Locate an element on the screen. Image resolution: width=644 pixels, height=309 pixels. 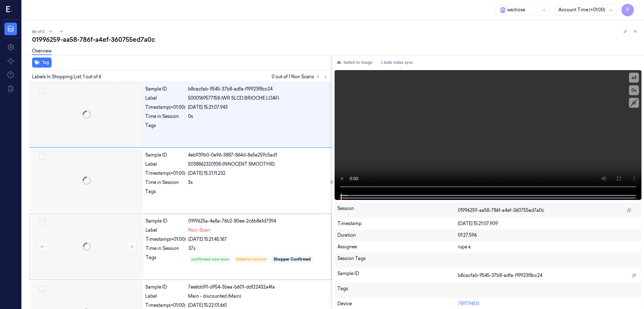
div: rupa a is located at coordinates (548, 247).